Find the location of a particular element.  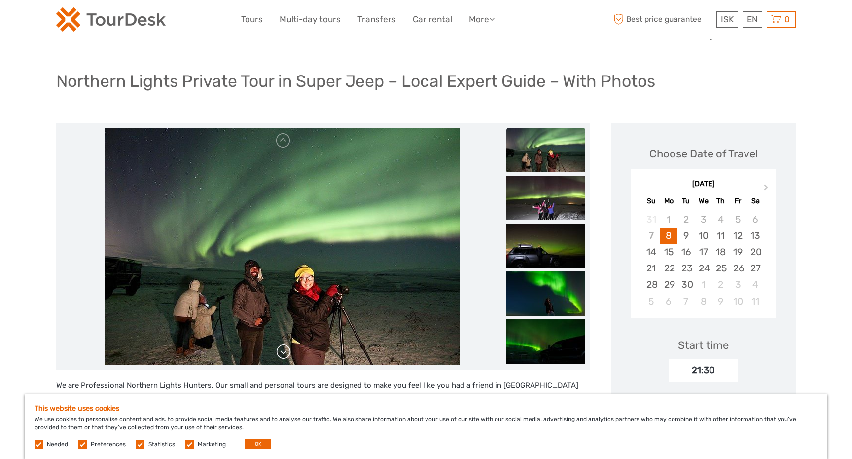

div: Su is located at coordinates (651, 201).